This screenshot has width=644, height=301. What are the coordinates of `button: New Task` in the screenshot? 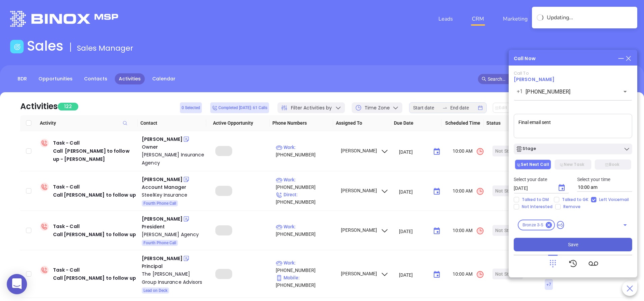 It's located at (573, 165).